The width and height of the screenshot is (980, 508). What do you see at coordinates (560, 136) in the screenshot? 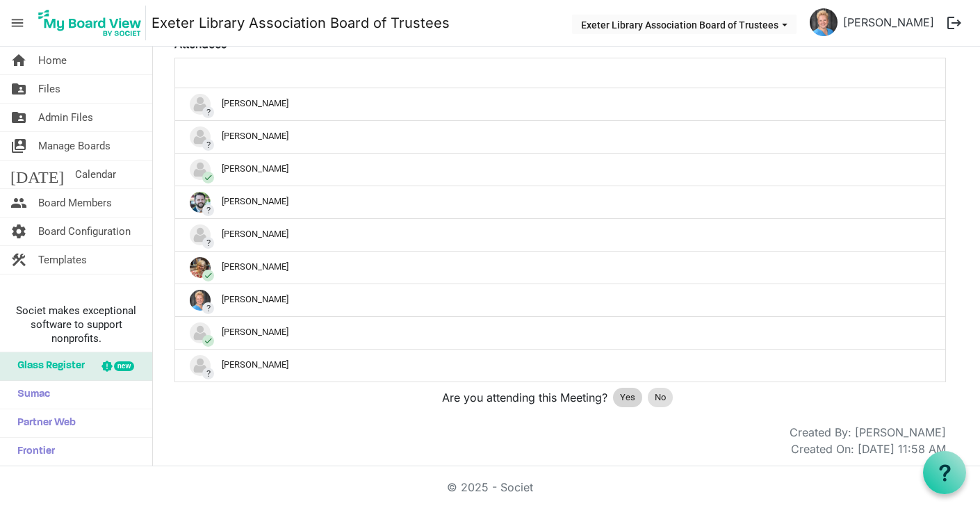
I see `td: ?Christy Resh is template cell column header` at bounding box center [560, 136].